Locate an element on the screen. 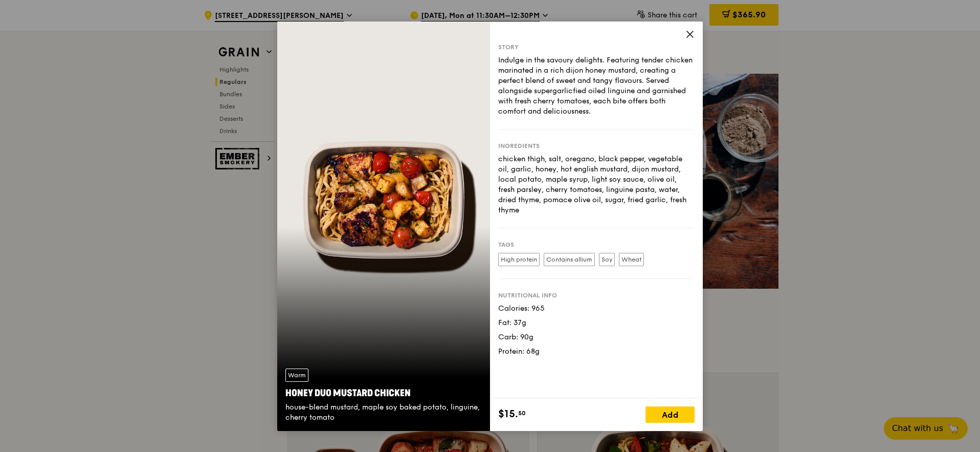 This screenshot has width=980, height=452. div: chicken thigh, salt, oregano, black pepper, vegetable oil, garlic, honey, hot english mustard, di... is located at coordinates (596, 185).